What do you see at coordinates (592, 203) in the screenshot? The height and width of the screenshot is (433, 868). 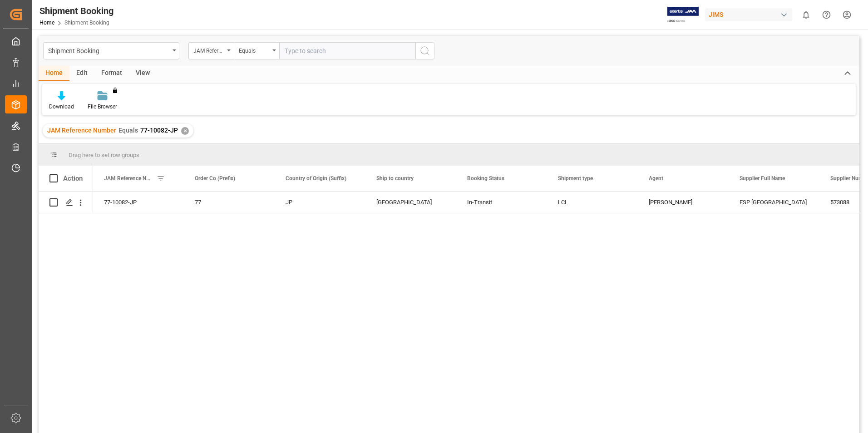 I see `div: LCL` at bounding box center [592, 203].